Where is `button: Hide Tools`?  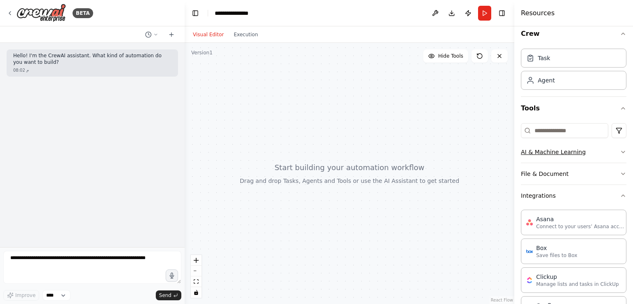
button: Hide Tools is located at coordinates (446, 56).